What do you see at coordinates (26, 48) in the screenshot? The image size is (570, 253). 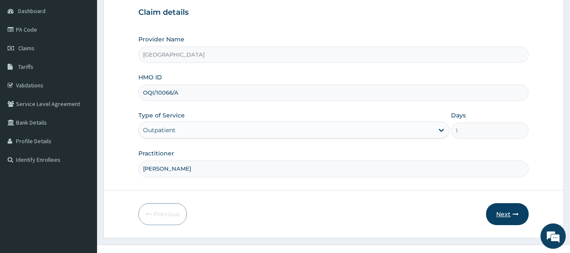 I see `span: Claims` at bounding box center [26, 48].